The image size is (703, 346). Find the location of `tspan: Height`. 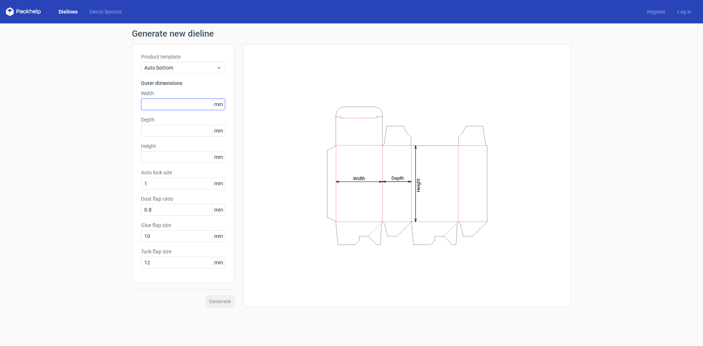

tspan: Height is located at coordinates (418, 185).